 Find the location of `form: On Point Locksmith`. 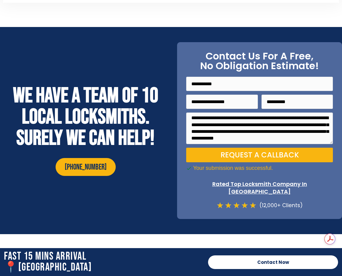

form: On Point Locksmith is located at coordinates (259, 124).